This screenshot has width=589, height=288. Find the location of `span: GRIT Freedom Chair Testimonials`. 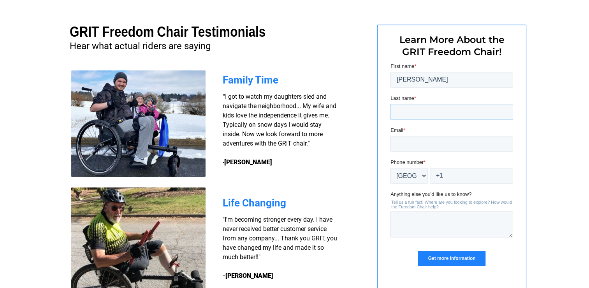

span: GRIT Freedom Chair Testimonials is located at coordinates (168, 32).